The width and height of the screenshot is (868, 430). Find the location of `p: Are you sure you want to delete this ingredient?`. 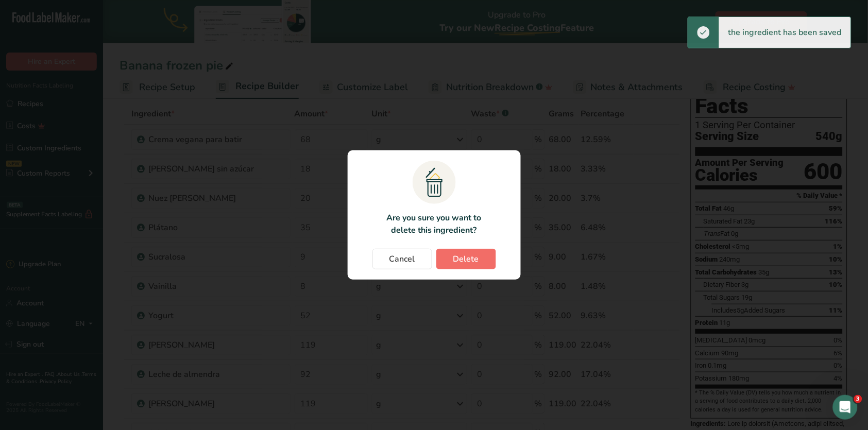

p: Are you sure you want to delete this ingredient? is located at coordinates (434, 224).